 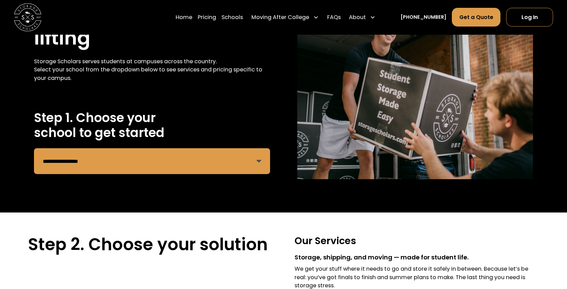 What do you see at coordinates (28, 17) in the screenshot?
I see `img: Storage Scholars main logo` at bounding box center [28, 17].